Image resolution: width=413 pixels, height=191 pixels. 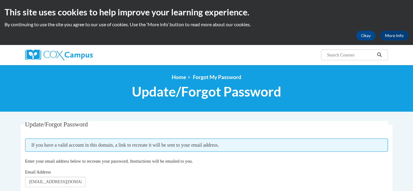 What do you see at coordinates (38, 172) in the screenshot?
I see `span: Email Address` at bounding box center [38, 172].